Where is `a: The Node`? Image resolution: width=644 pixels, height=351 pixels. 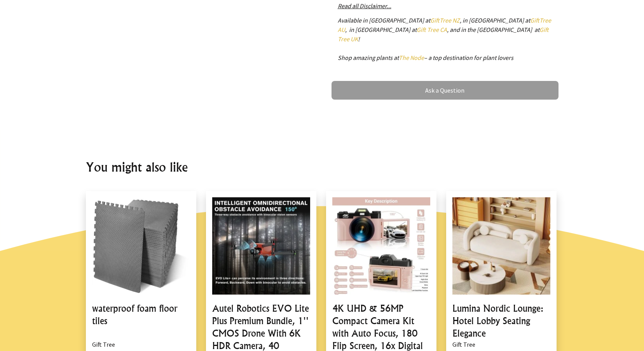 a: The Node is located at coordinates (411, 57).